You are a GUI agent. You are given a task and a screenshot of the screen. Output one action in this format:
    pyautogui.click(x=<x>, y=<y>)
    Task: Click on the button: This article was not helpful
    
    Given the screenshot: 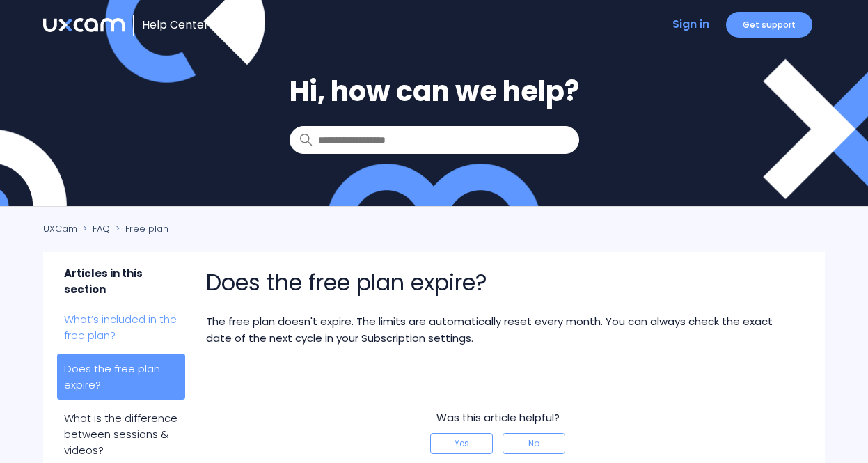 What is the action you would take?
    pyautogui.click(x=534, y=444)
    